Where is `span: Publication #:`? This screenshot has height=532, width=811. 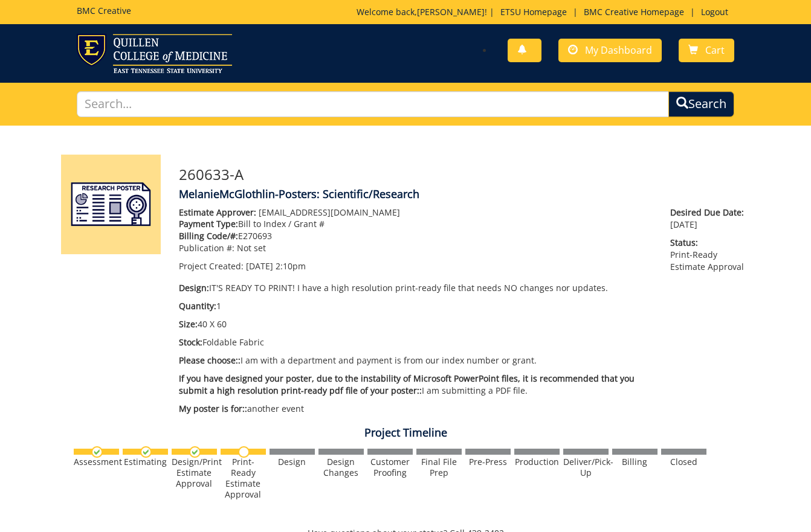
span: Publication #: is located at coordinates (207, 248).